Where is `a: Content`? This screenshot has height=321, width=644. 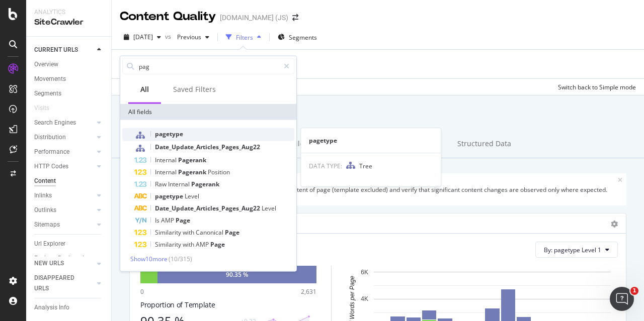 a: Content is located at coordinates (69, 181).